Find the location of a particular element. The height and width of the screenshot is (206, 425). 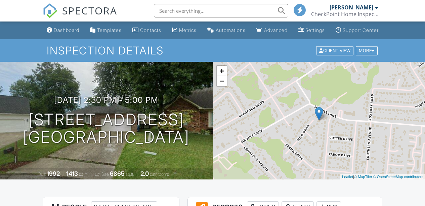

div: Dashboard is located at coordinates (67, 30).